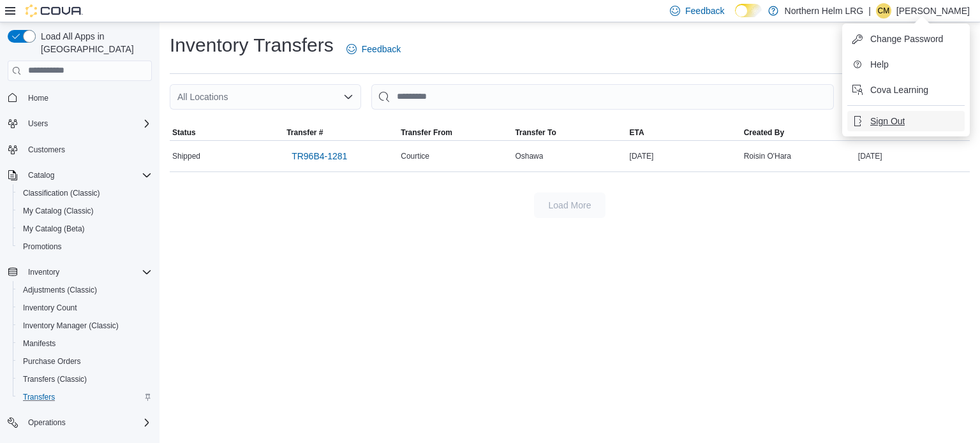 The image size is (980, 443). Describe the element at coordinates (319, 156) in the screenshot. I see `a: TR96B4-1281` at that location.